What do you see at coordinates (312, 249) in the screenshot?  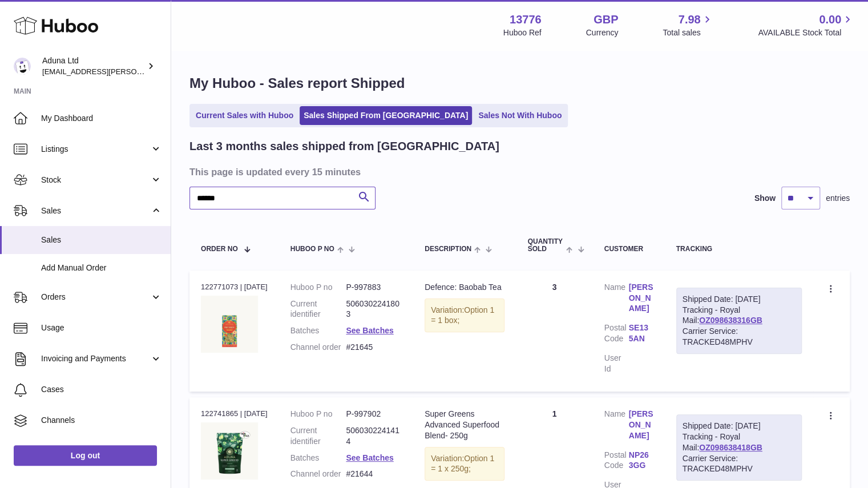 I see `span: Huboo P no` at bounding box center [312, 249].